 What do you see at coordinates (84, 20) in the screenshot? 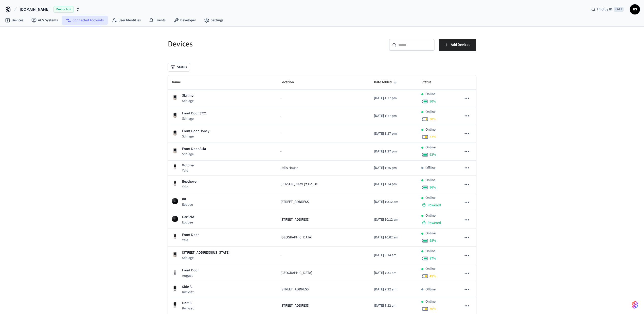
I see `a: Connected Accounts` at bounding box center [84, 20].